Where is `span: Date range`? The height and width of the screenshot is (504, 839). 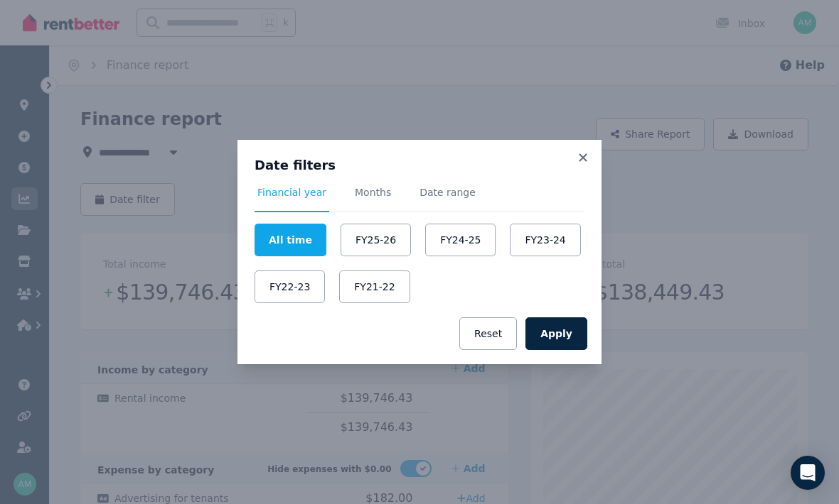 span: Date range is located at coordinates (447, 193).